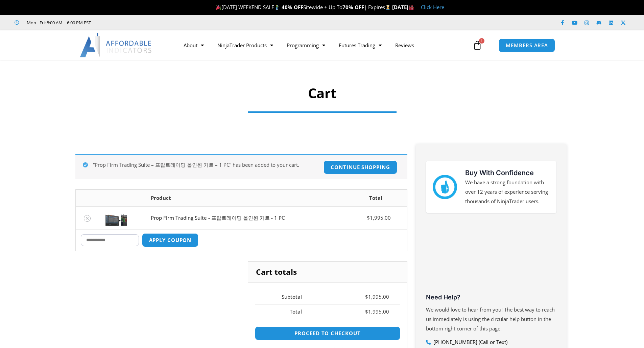  What do you see at coordinates (507, 173) in the screenshot?
I see `h3: Buy With Confidence` at bounding box center [507, 173].